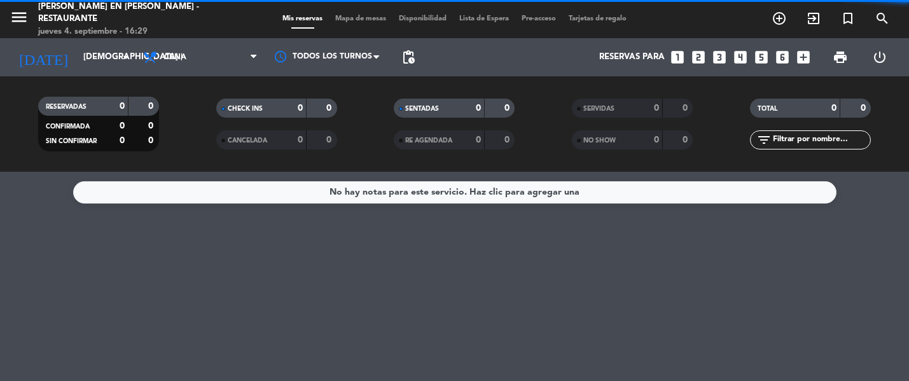  I want to click on span: Cena, so click(175, 57).